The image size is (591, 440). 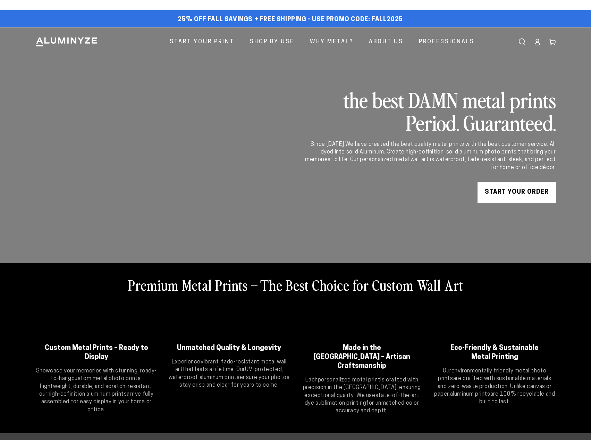 What do you see at coordinates (516, 192) in the screenshot?
I see `a: START YOUR Order` at bounding box center [516, 192].